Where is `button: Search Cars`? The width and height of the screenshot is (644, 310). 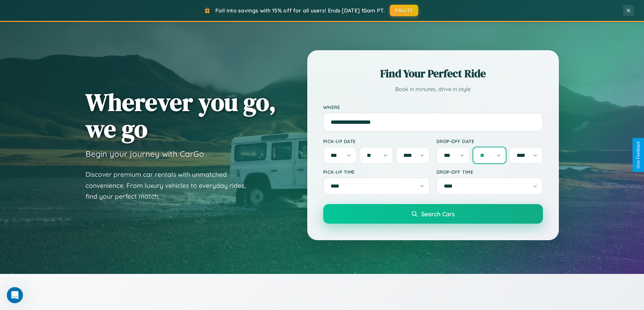
button: Search Cars is located at coordinates (433, 214).